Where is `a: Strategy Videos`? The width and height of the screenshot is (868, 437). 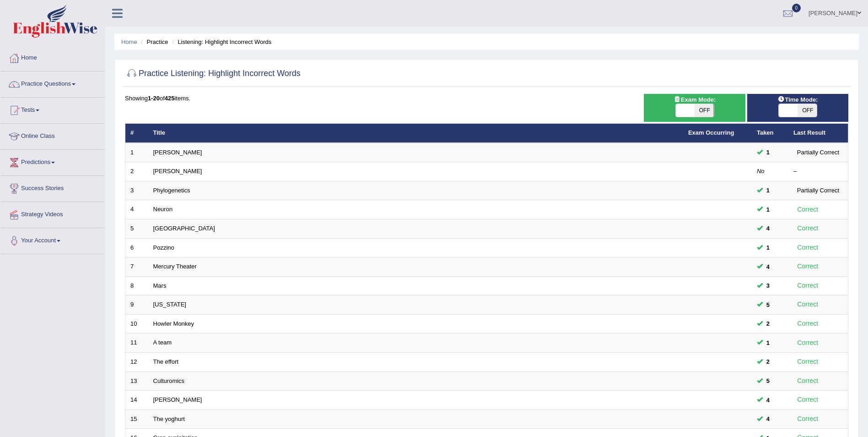
a: Strategy Videos is located at coordinates (52, 214).